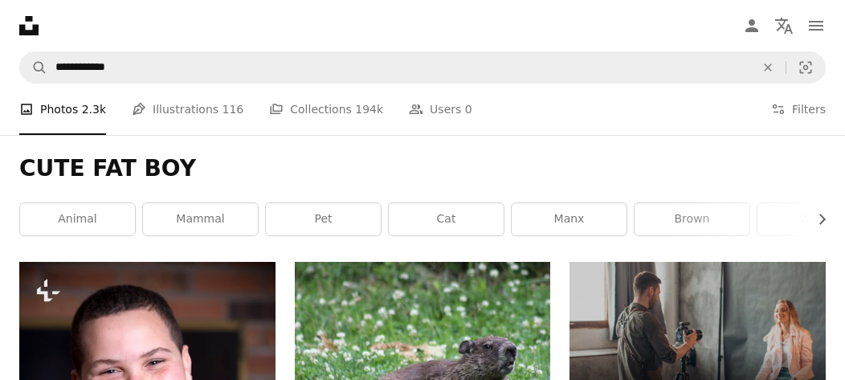 The width and height of the screenshot is (845, 380). What do you see at coordinates (422, 67) in the screenshot?
I see `form: Find visuals sitewide` at bounding box center [422, 67].